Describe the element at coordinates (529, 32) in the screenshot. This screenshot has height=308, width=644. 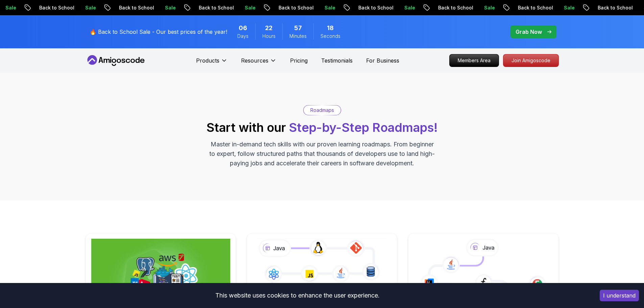
I see `p: Grab Now` at that location.